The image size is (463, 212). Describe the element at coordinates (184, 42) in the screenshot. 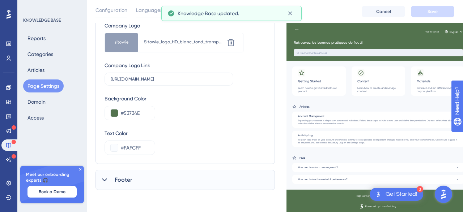

I see `div: Sitowie_logo_HD_blanc_fond_transparant.png` at that location.